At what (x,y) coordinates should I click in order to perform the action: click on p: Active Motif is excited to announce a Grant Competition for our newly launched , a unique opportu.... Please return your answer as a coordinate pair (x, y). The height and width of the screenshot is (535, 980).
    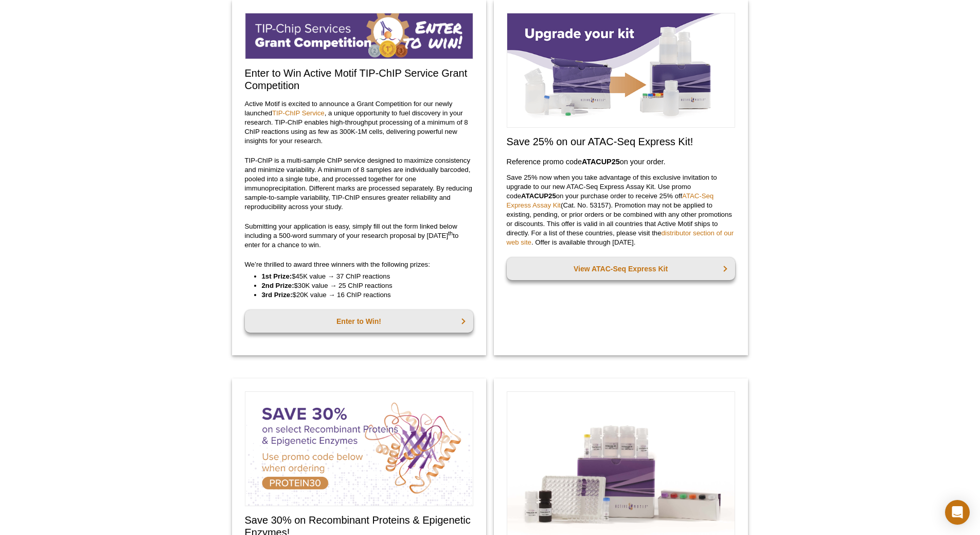
    Looking at the image, I should click on (359, 122).